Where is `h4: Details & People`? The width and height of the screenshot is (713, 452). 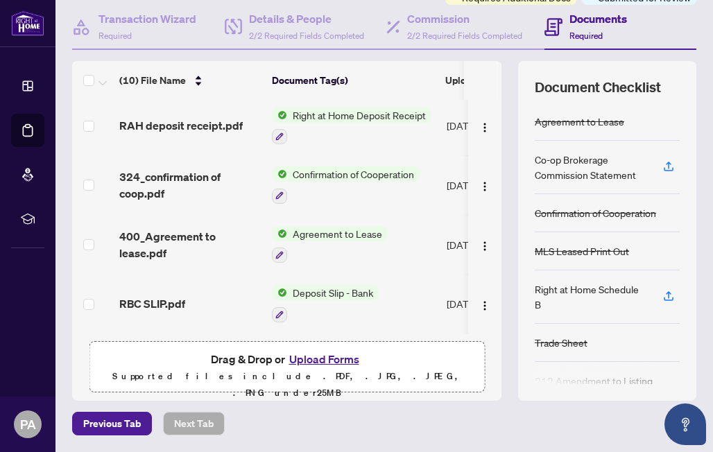
h4: Details & People is located at coordinates (307, 19).